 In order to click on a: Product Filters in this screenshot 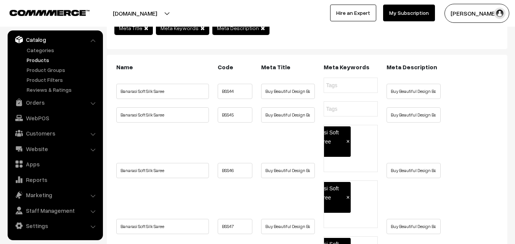, I will do `click(62, 80)`.